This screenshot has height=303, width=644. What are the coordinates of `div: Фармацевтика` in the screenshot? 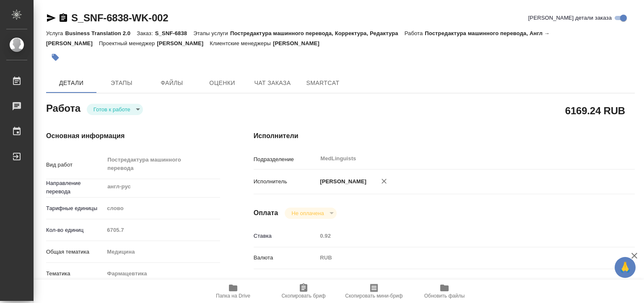 It's located at (162, 274).